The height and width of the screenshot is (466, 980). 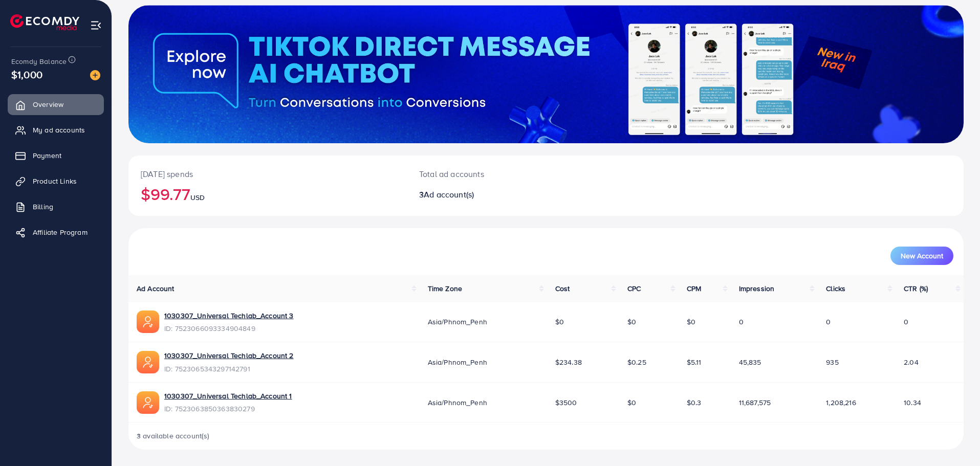 What do you see at coordinates (59, 130) in the screenshot?
I see `span: My ad accounts` at bounding box center [59, 130].